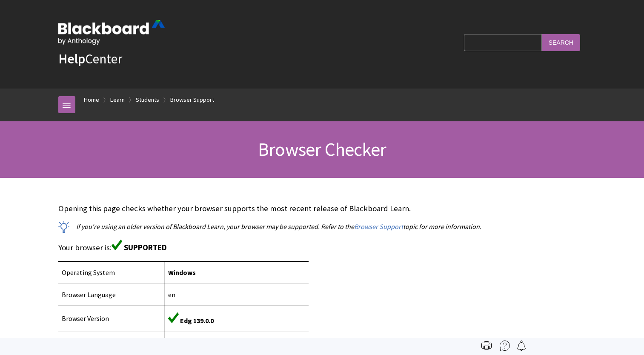 This screenshot has height=355, width=644. Describe the element at coordinates (172, 294) in the screenshot. I see `span: en` at that location.